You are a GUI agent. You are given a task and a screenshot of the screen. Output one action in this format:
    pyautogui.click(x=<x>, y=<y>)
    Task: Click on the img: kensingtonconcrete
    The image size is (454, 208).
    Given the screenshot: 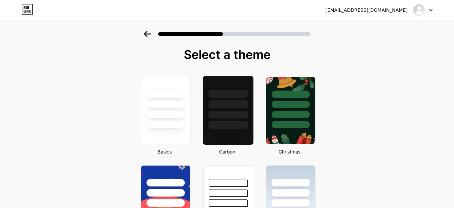 What is the action you would take?
    pyautogui.click(x=419, y=10)
    